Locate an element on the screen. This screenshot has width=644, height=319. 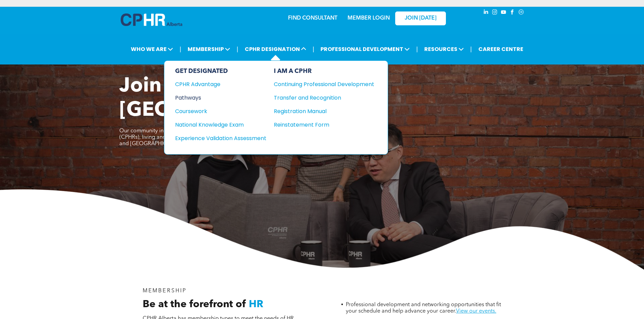
a: Registration Manual is located at coordinates (324, 111).